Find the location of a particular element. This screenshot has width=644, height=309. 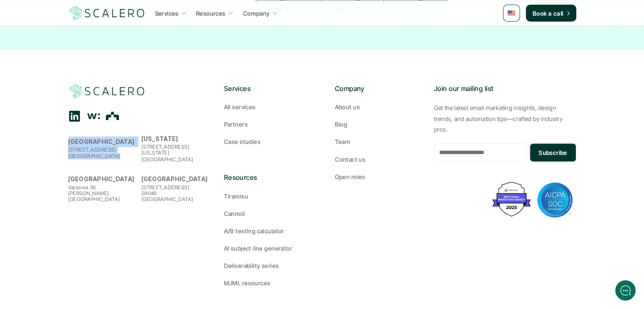

p: Book a call is located at coordinates (548, 13).